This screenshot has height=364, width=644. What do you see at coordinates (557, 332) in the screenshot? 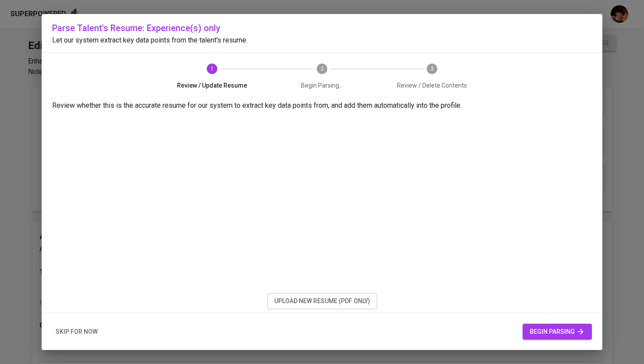
I see `span: begin parsing` at bounding box center [557, 332].